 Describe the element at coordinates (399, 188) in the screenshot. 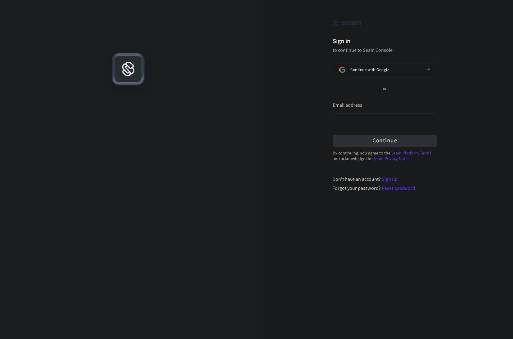

I see `a: Reset password` at that location.